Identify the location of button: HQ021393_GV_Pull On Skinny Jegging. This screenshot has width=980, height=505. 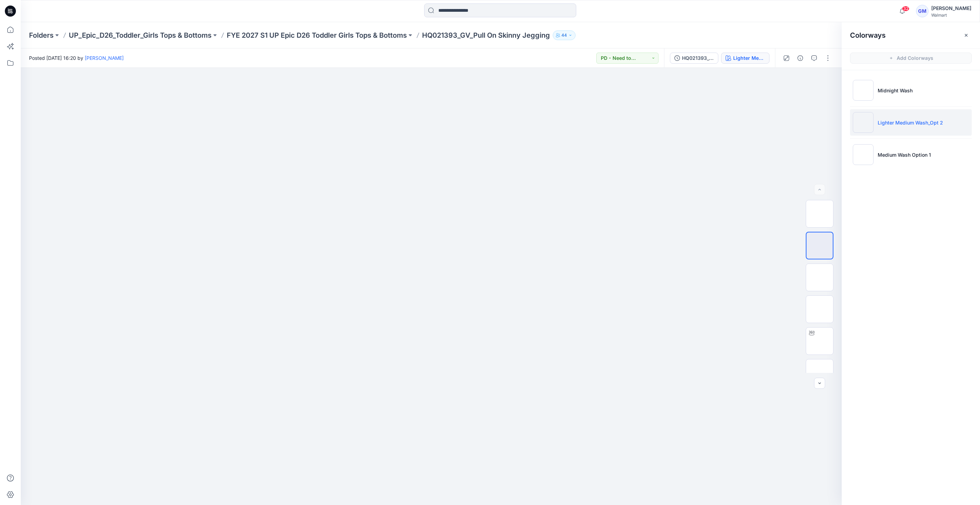
(694, 59).